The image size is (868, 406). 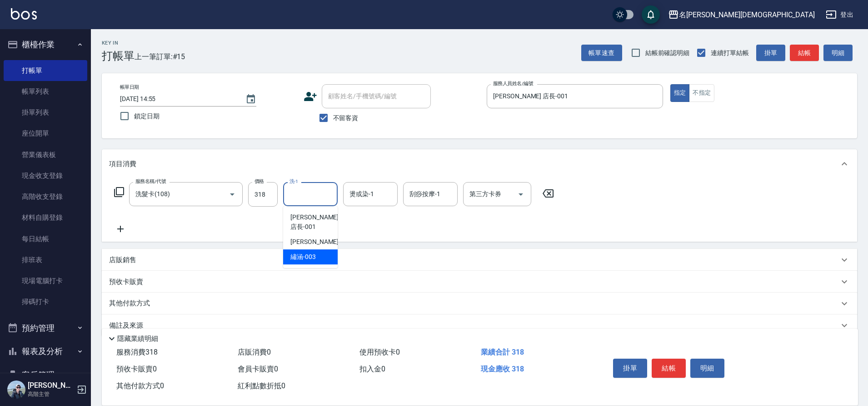 What do you see at coordinates (150, 181) in the screenshot?
I see `label: 服務名稱/代號` at bounding box center [150, 181].